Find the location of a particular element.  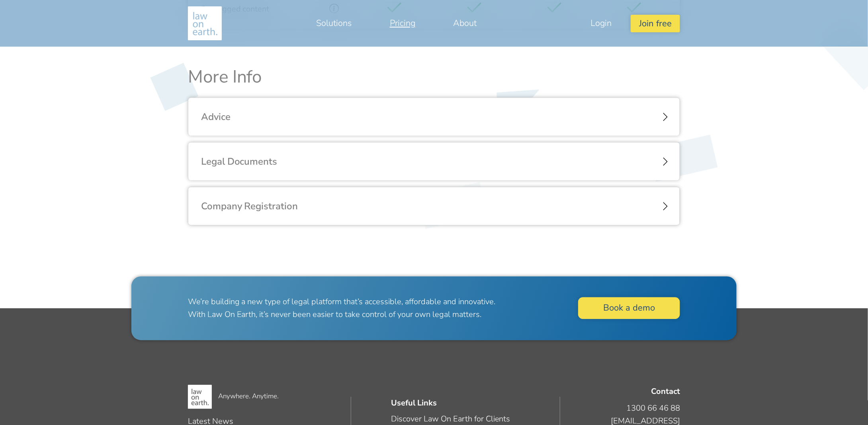

a: Book a demo is located at coordinates (629, 307).